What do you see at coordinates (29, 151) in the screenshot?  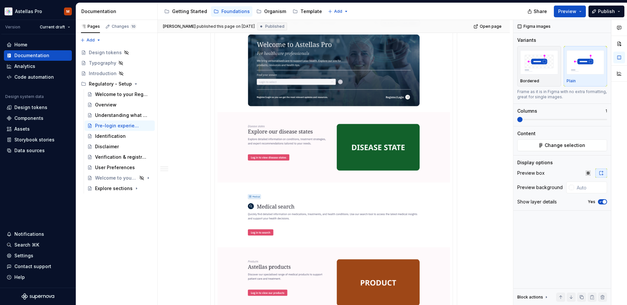 I see `div: Data sources` at bounding box center [29, 151].